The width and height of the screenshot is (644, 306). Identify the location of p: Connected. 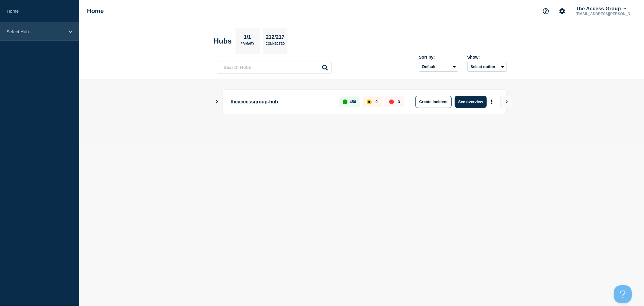
(275, 45).